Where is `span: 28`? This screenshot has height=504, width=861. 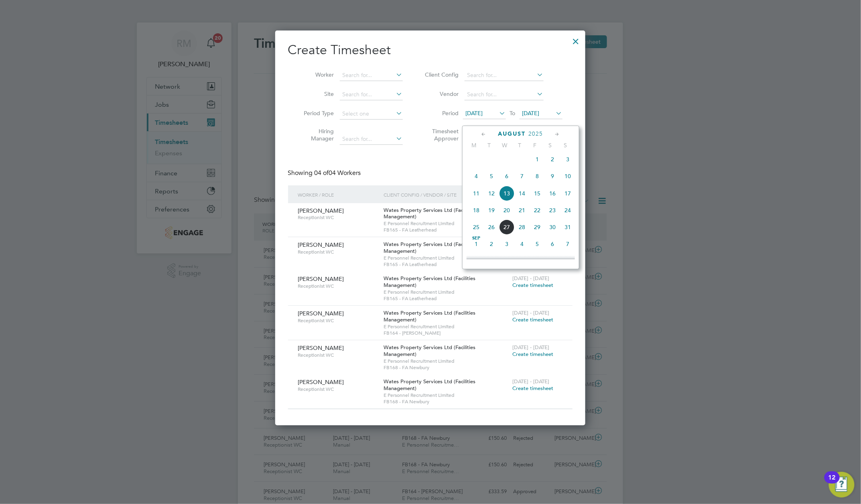 span: 28 is located at coordinates (522, 227).